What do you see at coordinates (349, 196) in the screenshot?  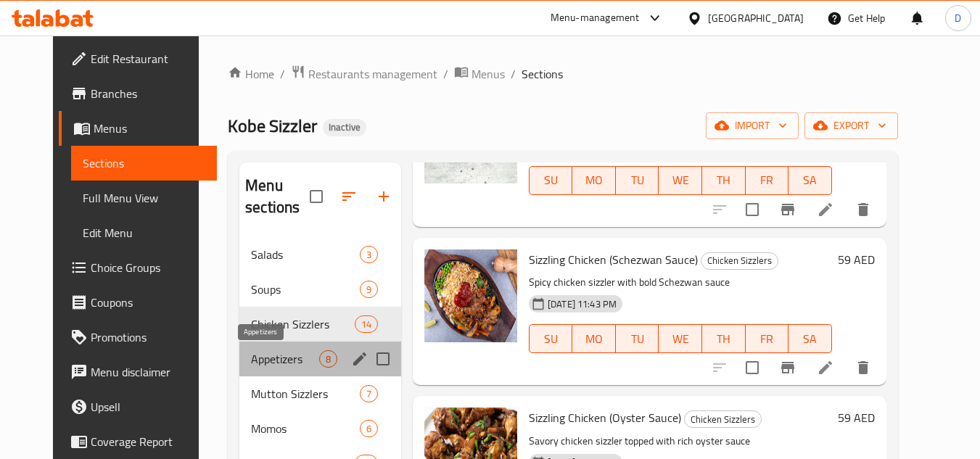 I see `span: Sort sections` at bounding box center [349, 196].